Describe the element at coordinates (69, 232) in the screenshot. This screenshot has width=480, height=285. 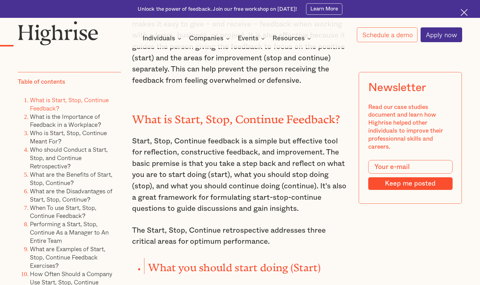
I see `a: Performing a Start, Stop, Continue As a Manager to An Entire Team` at that location.